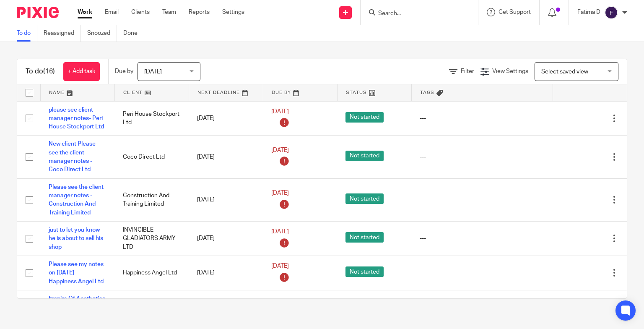 The width and height of the screenshot is (644, 329). Describe the element at coordinates (72, 156) in the screenshot. I see `a: New client Please see the client manager notes - Coco Direct Ltd` at that location.